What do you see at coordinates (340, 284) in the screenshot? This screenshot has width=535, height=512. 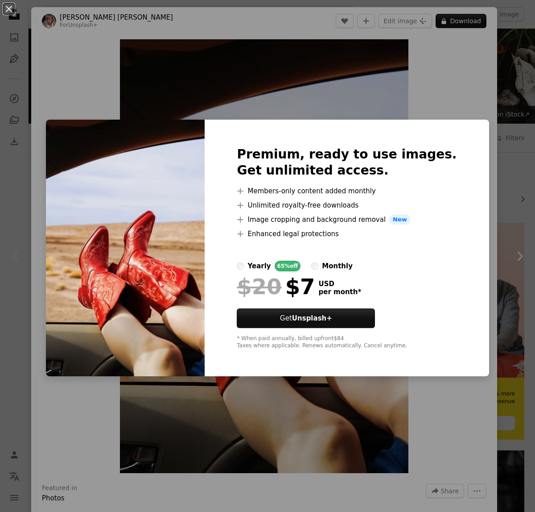 I see `span: USD` at bounding box center [340, 284].